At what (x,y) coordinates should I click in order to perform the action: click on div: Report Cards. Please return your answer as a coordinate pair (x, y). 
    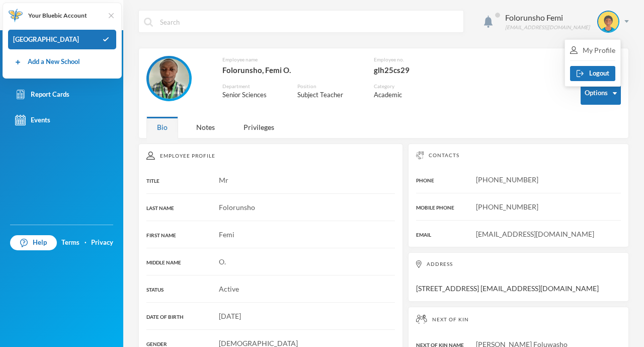
    Looking at the image, I should click on (42, 94).